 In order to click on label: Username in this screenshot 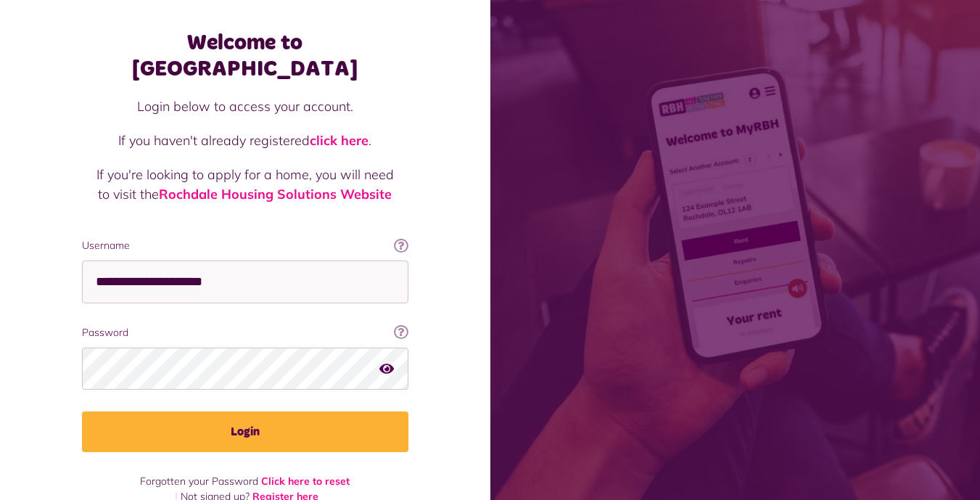, I will do `click(246, 245)`.